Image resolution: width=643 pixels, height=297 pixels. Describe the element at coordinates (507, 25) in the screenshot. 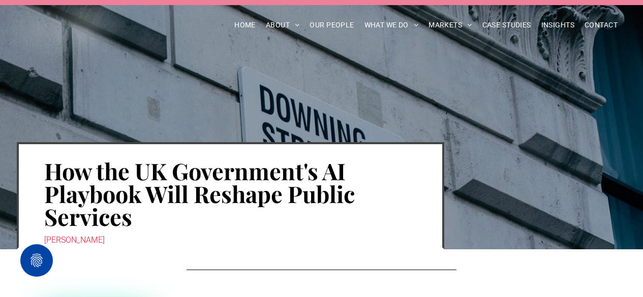

I see `a: CASE STUDIES` at that location.